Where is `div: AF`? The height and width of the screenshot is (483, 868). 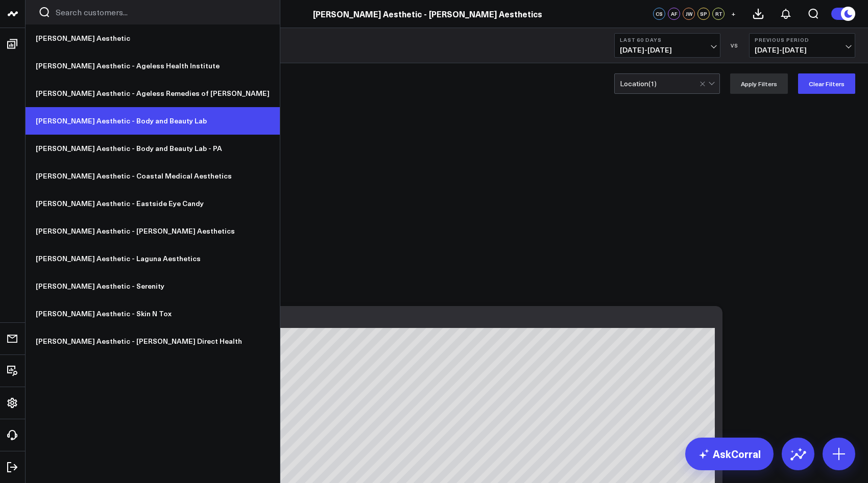
div: AF is located at coordinates (674, 14).